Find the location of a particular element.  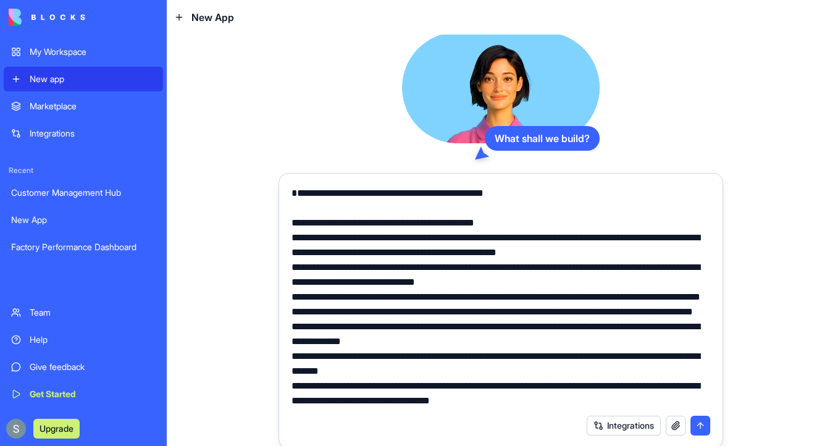

a: Integrations is located at coordinates (83, 133).